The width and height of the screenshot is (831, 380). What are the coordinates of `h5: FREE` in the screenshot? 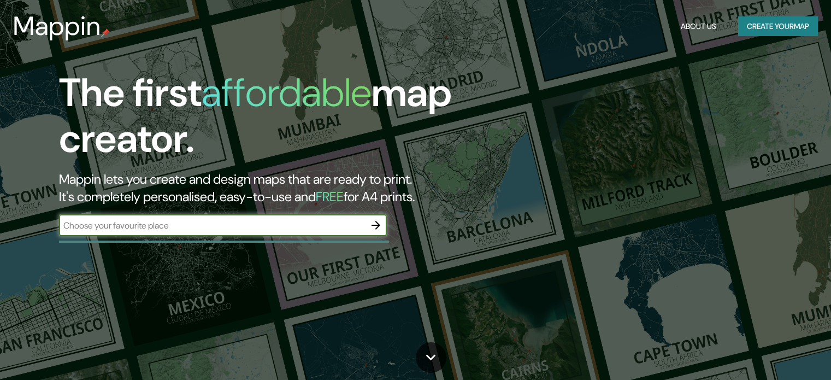 It's located at (330, 196).